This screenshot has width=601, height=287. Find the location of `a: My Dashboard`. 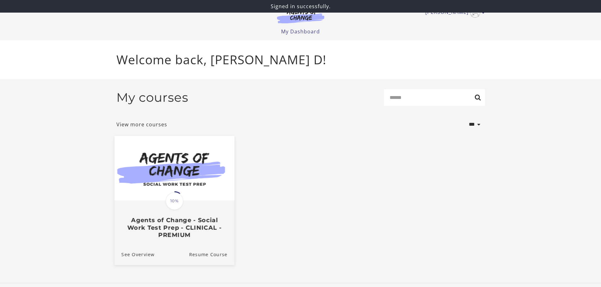

a: My Dashboard is located at coordinates (300, 32).